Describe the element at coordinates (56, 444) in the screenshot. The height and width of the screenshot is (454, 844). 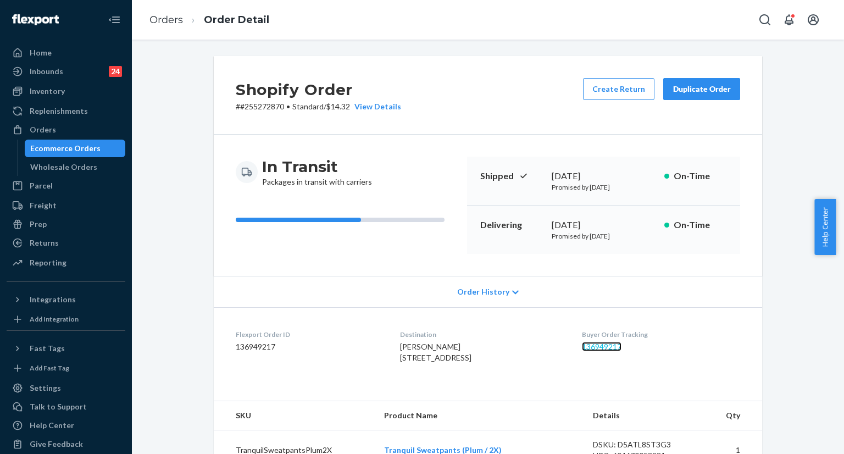
I see `div: Give Feedback` at that location.